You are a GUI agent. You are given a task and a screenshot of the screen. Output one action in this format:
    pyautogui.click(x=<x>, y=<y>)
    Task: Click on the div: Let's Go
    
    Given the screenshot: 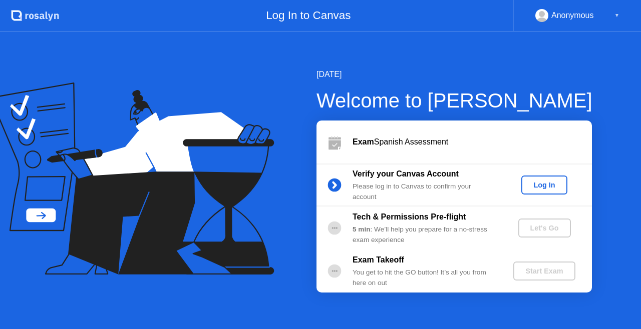 What is the action you would take?
    pyautogui.click(x=544, y=228)
    